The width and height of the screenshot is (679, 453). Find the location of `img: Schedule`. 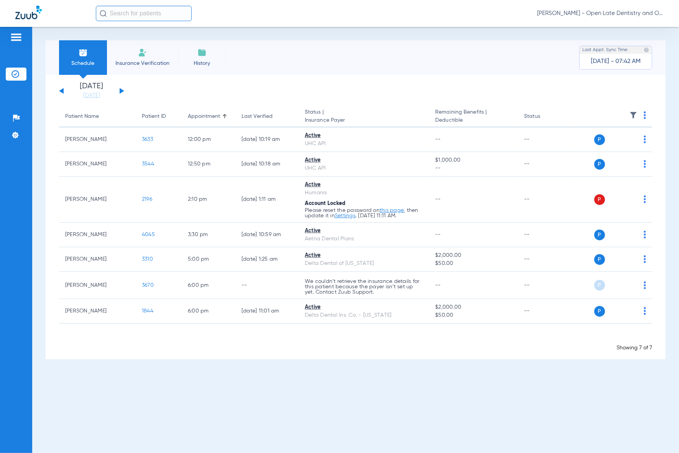

img: Schedule is located at coordinates (83, 53).